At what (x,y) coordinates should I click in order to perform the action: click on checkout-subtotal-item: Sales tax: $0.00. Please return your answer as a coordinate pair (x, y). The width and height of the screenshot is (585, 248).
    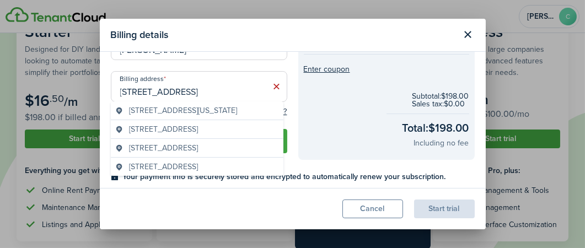
    Looking at the image, I should click on (440, 104).